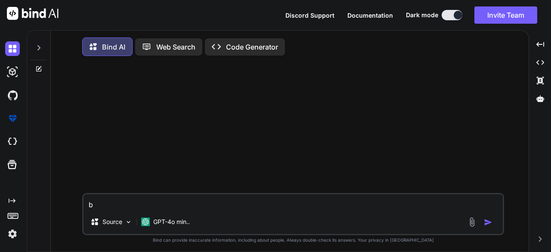  What do you see at coordinates (171, 222) in the screenshot?
I see `p: GPT-4o min..` at bounding box center [171, 222].